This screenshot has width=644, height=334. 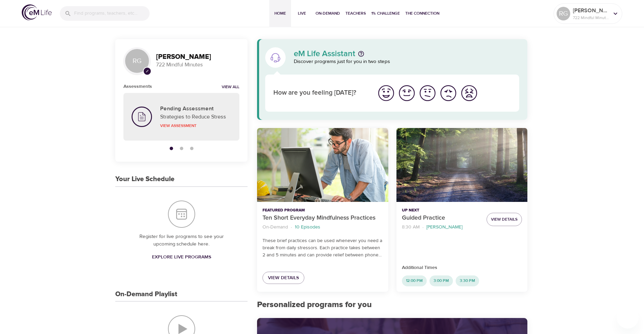 I want to click on span: On-Demand, so click(x=327, y=13).